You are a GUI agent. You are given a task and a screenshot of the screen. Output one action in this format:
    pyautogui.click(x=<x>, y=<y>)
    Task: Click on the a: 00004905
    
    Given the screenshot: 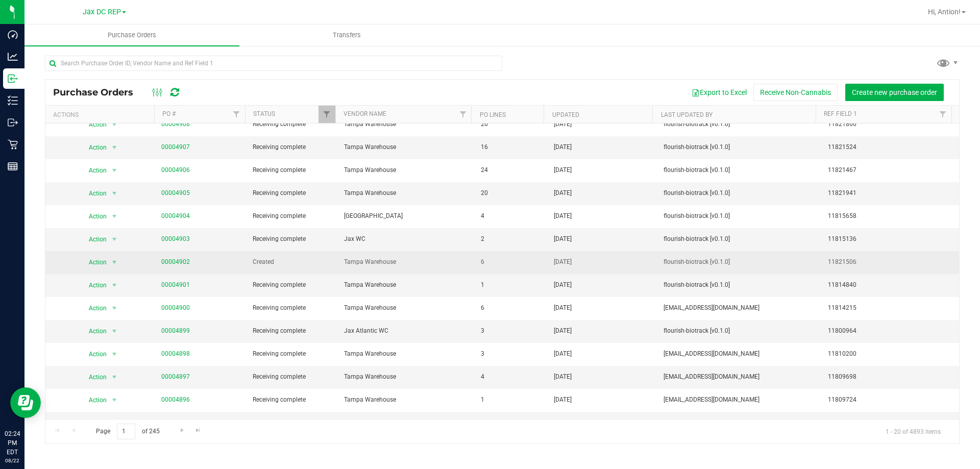 What is the action you would take?
    pyautogui.click(x=176, y=193)
    